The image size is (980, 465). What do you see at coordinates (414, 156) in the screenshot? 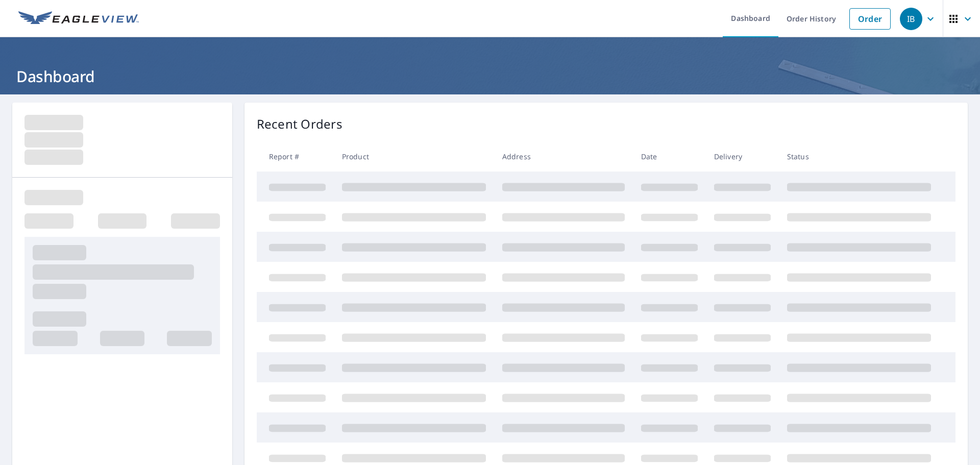
I see `th: Product` at bounding box center [414, 156].